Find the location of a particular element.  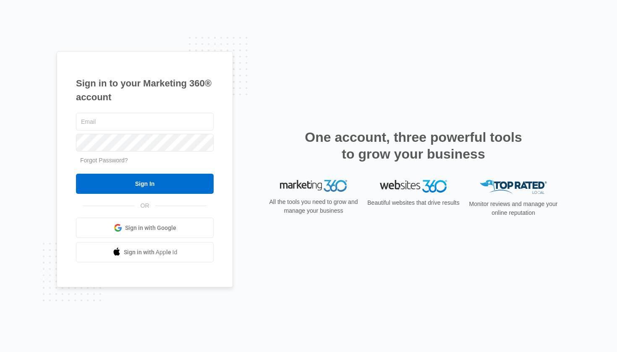

a: Sign in with Apple Id is located at coordinates (145, 252).